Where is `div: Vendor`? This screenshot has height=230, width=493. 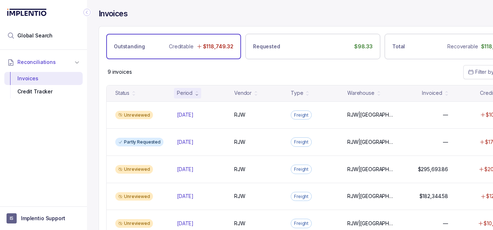 div: Vendor is located at coordinates (243, 93).